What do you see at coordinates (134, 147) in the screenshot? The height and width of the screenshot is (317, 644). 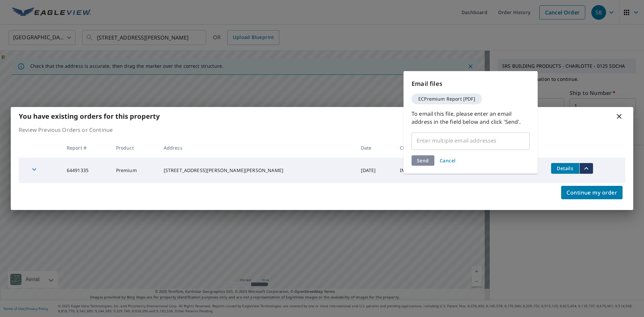 I see `th: Product` at bounding box center [134, 147].